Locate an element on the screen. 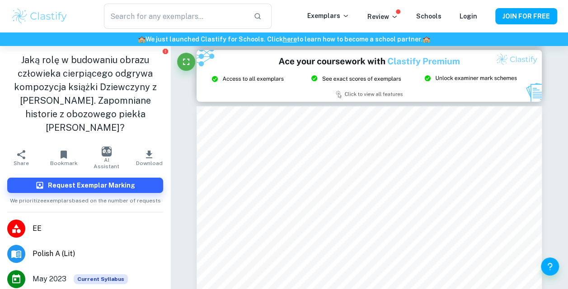 This screenshot has width=568, height=289. a: here is located at coordinates (289, 39).